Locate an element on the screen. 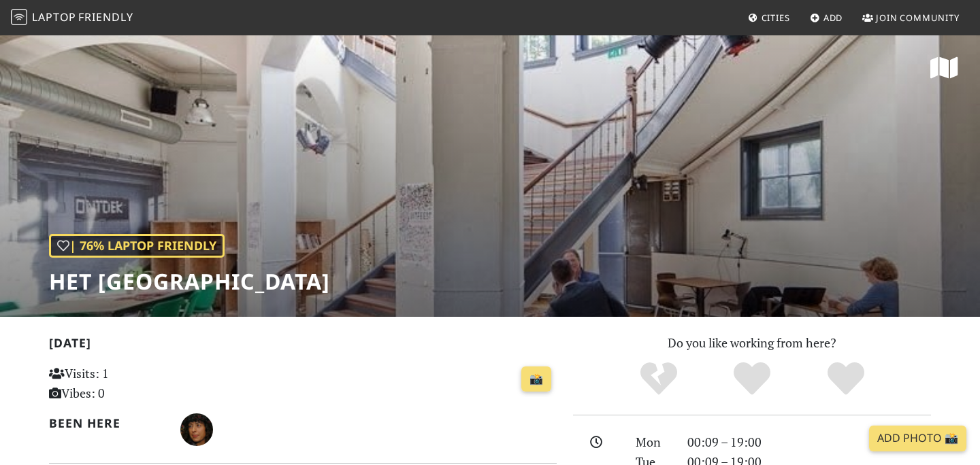 The width and height of the screenshot is (980, 465). span: Cities is located at coordinates (775, 18).